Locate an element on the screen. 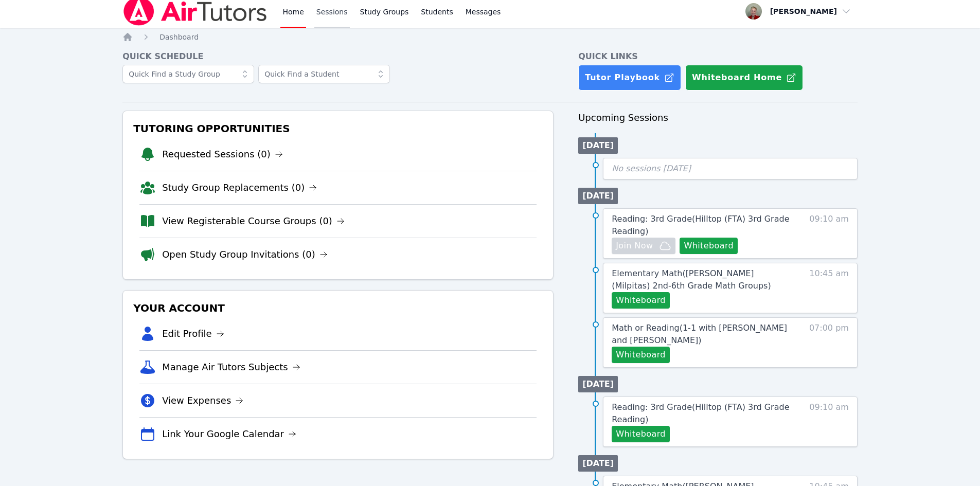 The height and width of the screenshot is (486, 980). h4: Quick Links is located at coordinates (718, 57).